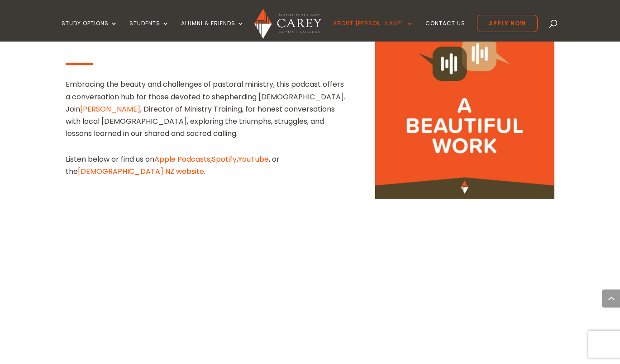 This screenshot has width=620, height=364. I want to click on a: Study Options, so click(90, 31).